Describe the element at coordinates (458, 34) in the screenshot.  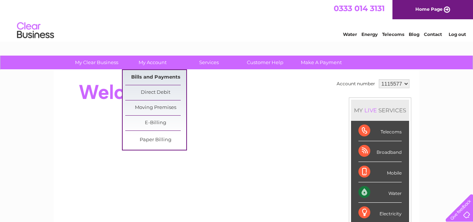
I see `a: Log out` at that location.